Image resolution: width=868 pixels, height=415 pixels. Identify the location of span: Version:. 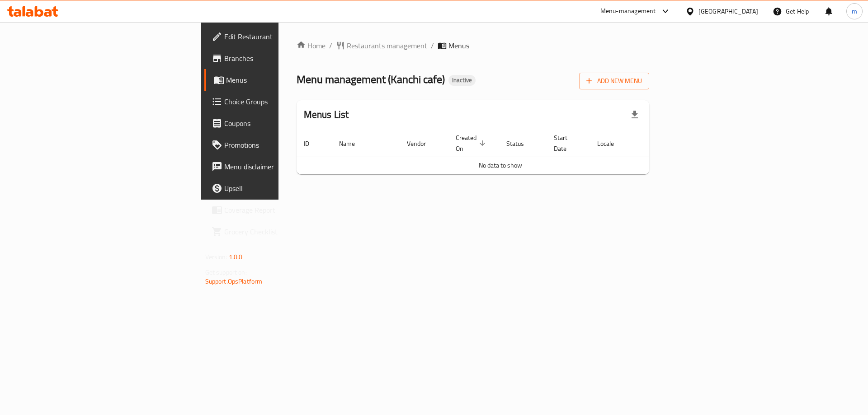
(216, 257).